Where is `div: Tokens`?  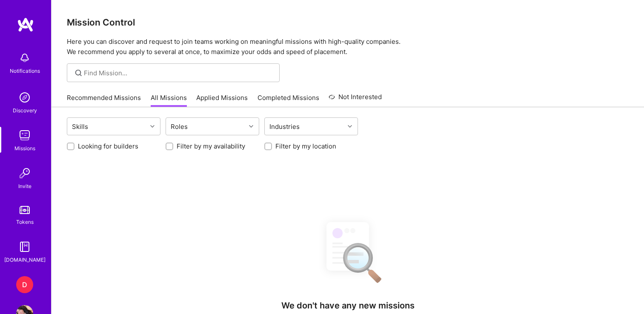
div: Tokens is located at coordinates (24, 222).